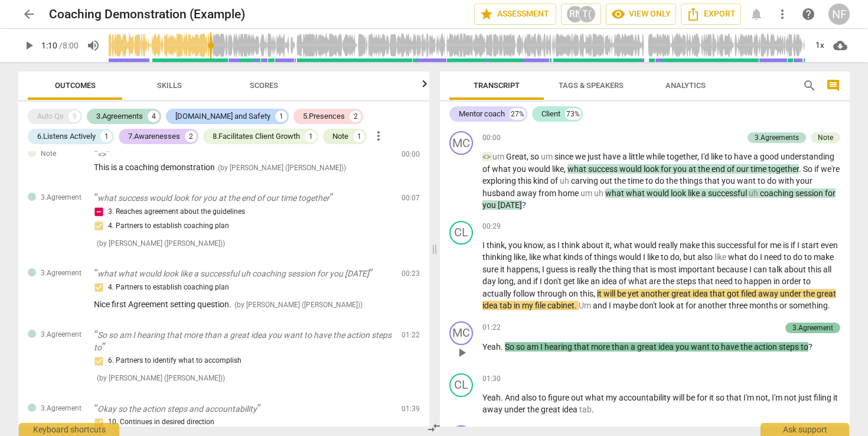 Image resolution: width=868 pixels, height=436 pixels. What do you see at coordinates (840, 45) in the screenshot?
I see `span: cloud_download` at bounding box center [840, 45].